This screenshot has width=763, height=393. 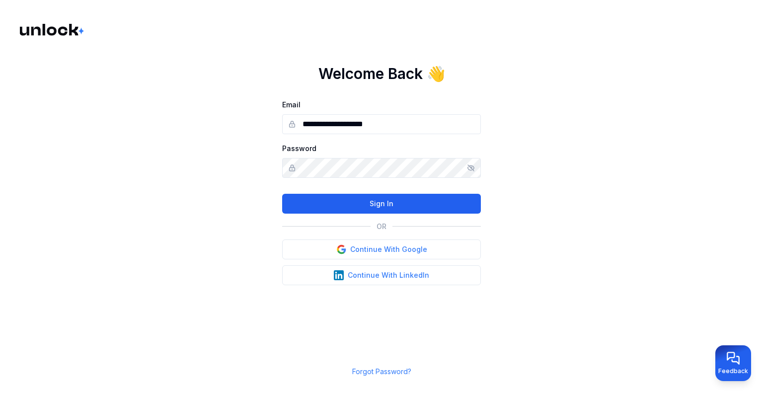 I want to click on label: Password, so click(x=299, y=148).